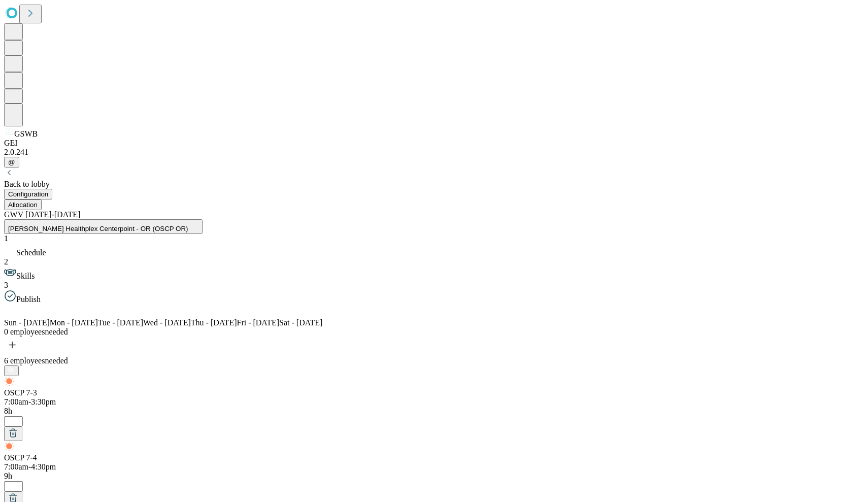 This screenshot has width=868, height=502. Describe the element at coordinates (434, 239) in the screenshot. I see `div: 1` at that location.